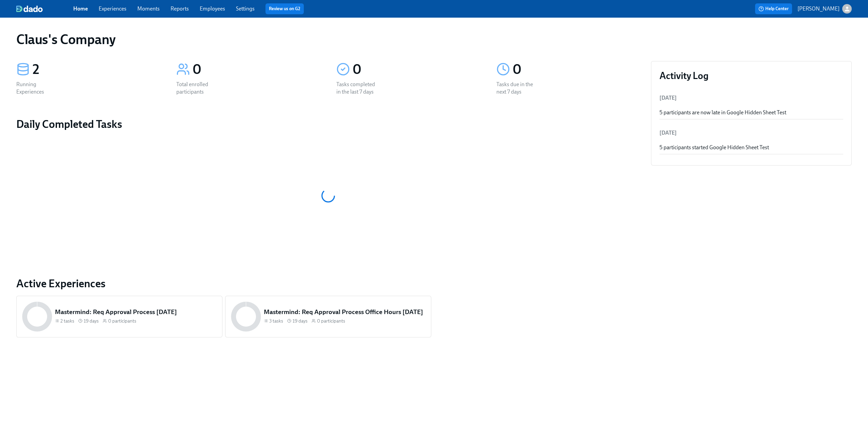 The image size is (868, 447). Describe the element at coordinates (774, 9) in the screenshot. I see `button: Help Center` at that location.